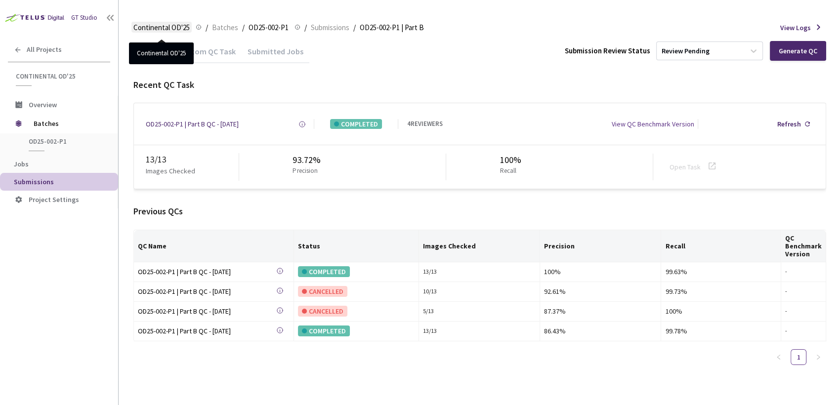 This screenshot has width=839, height=405. I want to click on th: Recall, so click(721, 246).